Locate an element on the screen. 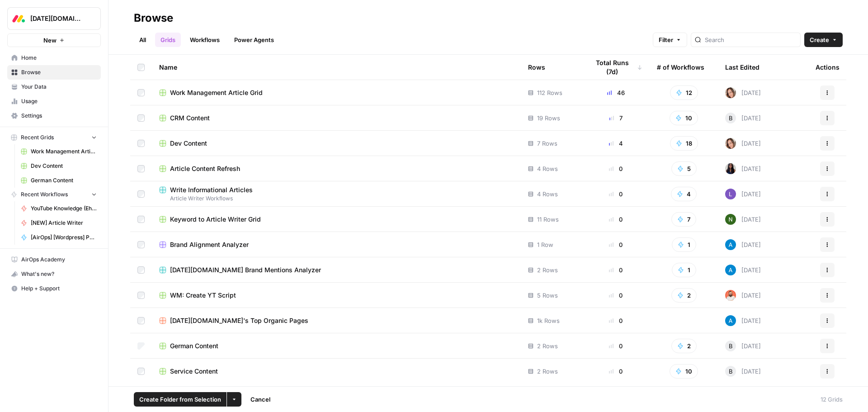 This screenshot has width=868, height=412. a: AirOps Academy is located at coordinates (54, 259).